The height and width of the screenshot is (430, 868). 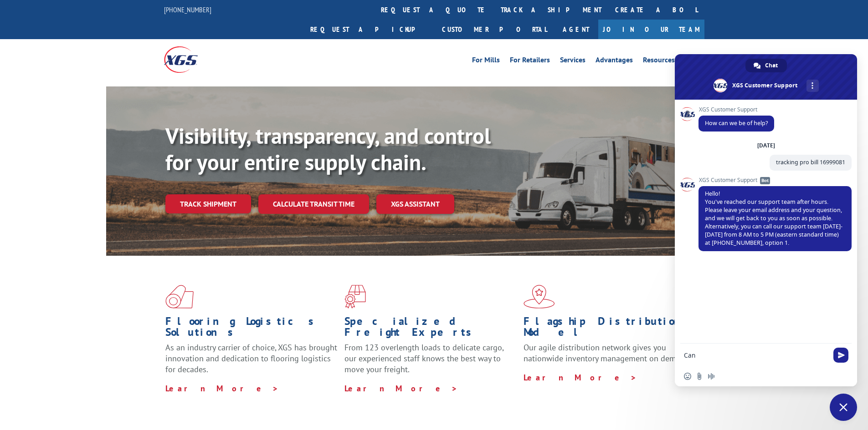 What do you see at coordinates (313, 204) in the screenshot?
I see `a: Calculate transit time` at bounding box center [313, 204].